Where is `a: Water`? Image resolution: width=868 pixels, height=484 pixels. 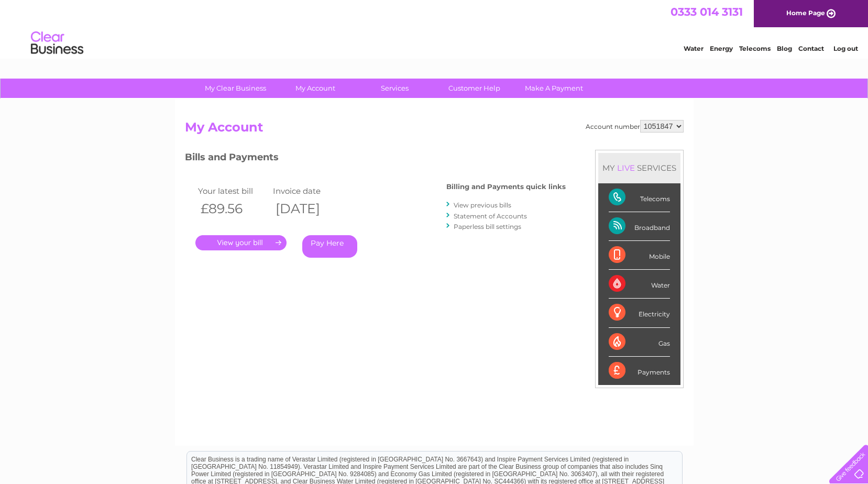
a: Water is located at coordinates (693, 48).